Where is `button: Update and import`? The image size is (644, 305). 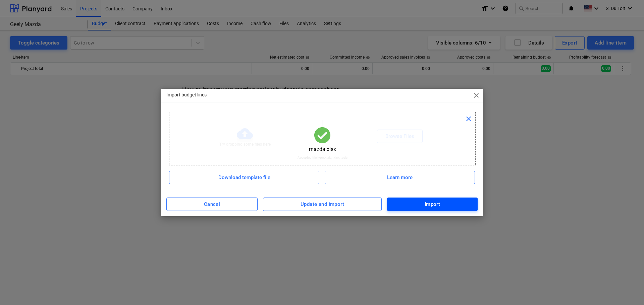
button: Update and import is located at coordinates (322, 204).